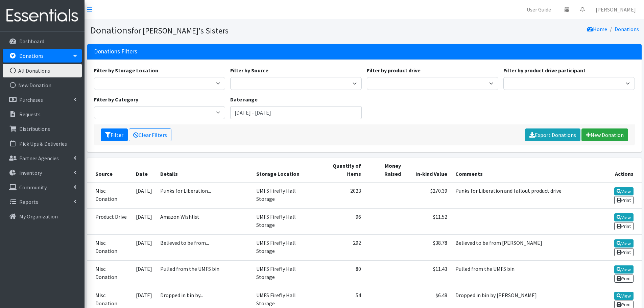  What do you see at coordinates (428, 274) in the screenshot?
I see `td: $11.43` at bounding box center [428, 274].